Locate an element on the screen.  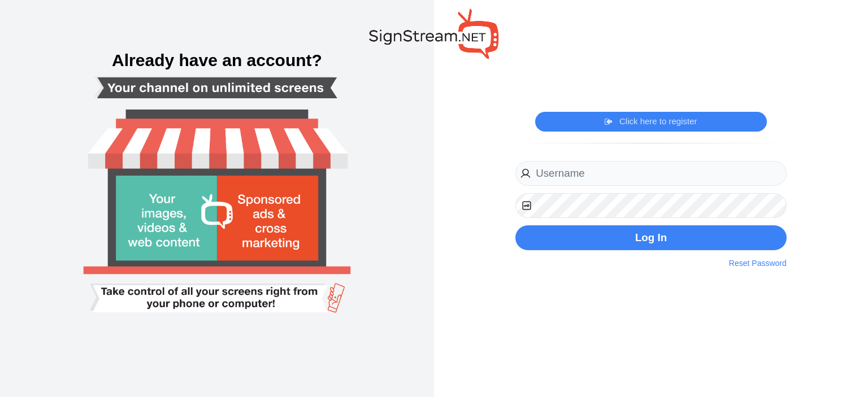
img: SignStream.NET is located at coordinates (434, 33).